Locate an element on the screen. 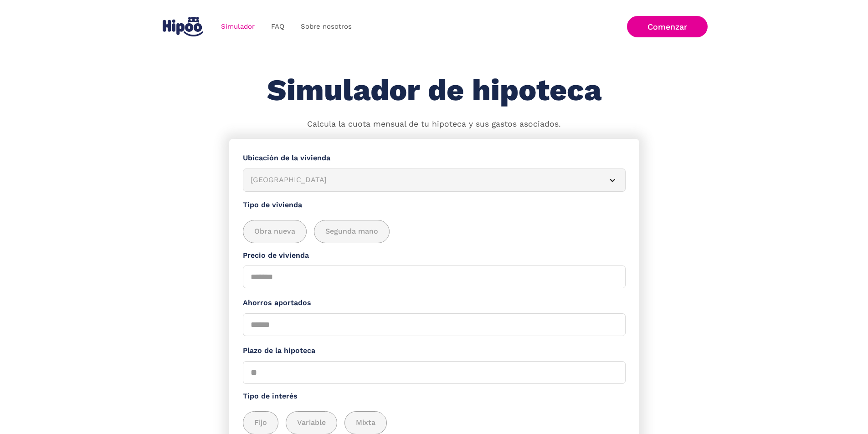 The height and width of the screenshot is (434, 868). label: Ubicación de la vivienda is located at coordinates (434, 158).